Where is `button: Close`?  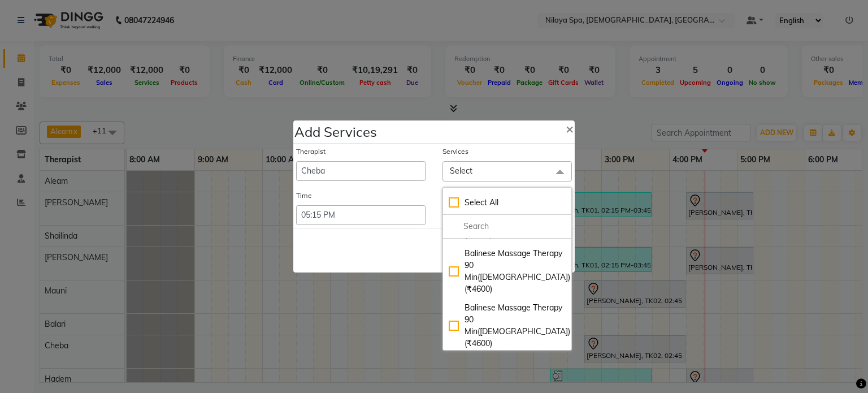
button: Close is located at coordinates (570, 128).